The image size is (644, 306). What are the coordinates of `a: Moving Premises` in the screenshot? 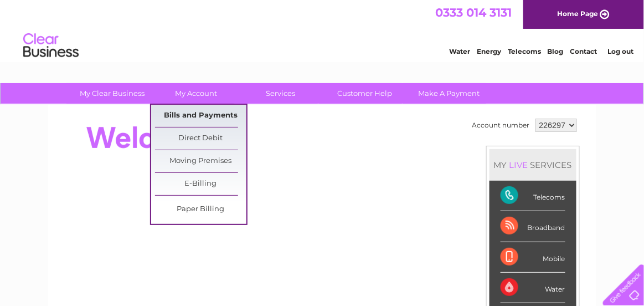 It's located at (201, 161).